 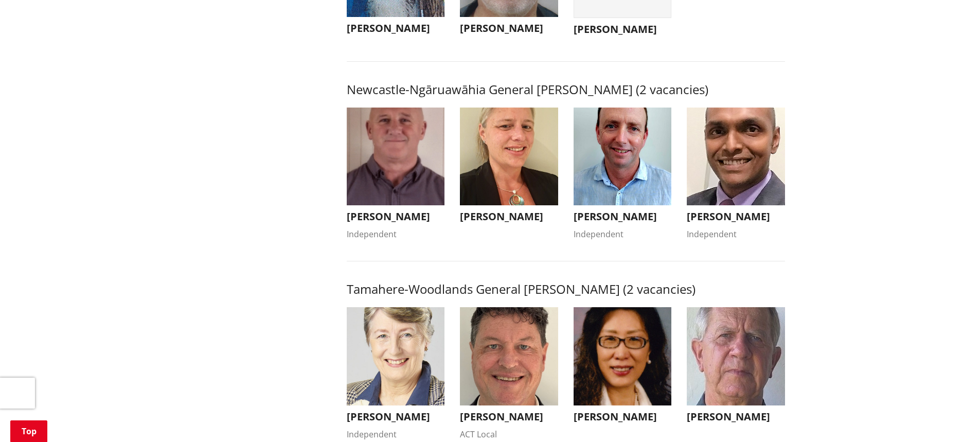 What do you see at coordinates (509, 434) in the screenshot?
I see `div: ACT Local` at bounding box center [509, 434].